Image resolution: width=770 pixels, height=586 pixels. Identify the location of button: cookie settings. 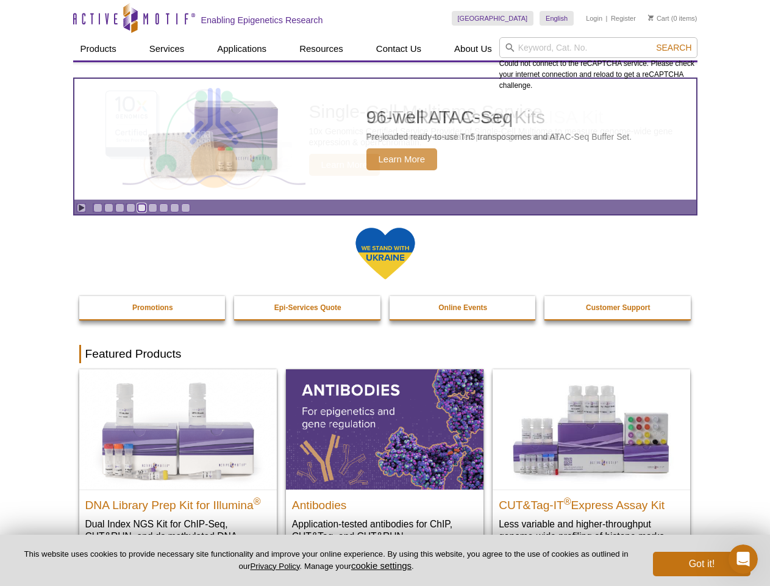
(381, 565).